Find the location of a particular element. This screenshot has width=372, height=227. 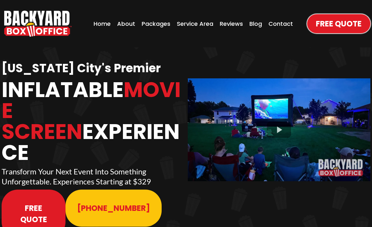

span: Movie Screen is located at coordinates (91, 111).